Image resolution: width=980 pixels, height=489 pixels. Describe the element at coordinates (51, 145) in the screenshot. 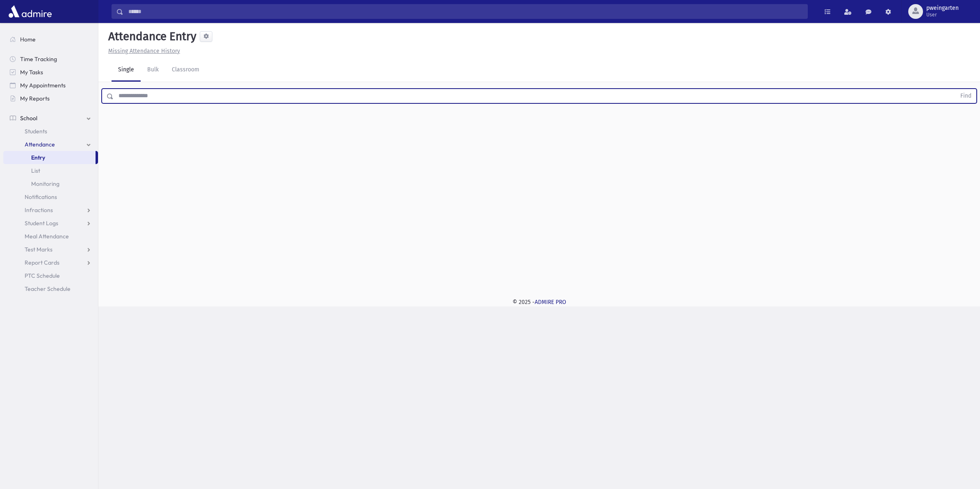

I see `a: Attendance` at that location.